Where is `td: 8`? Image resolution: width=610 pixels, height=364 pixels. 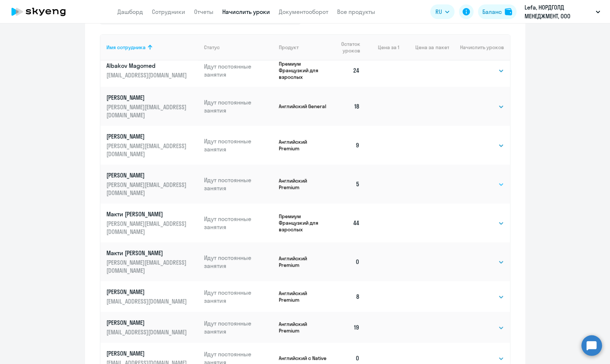
td: 8 is located at coordinates (347, 297).